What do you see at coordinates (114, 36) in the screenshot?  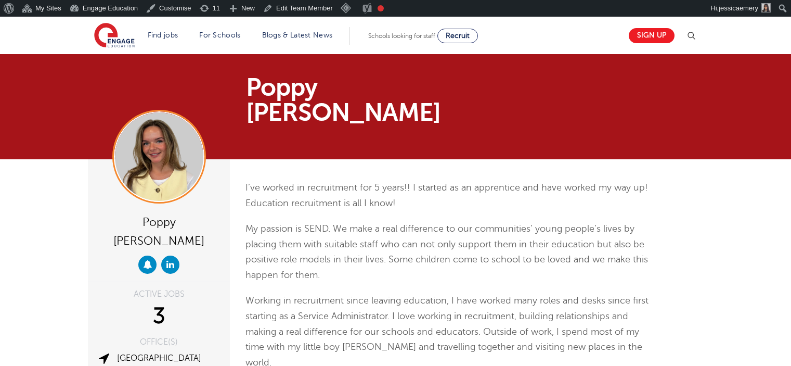 I see `img: Engage Education` at bounding box center [114, 36].